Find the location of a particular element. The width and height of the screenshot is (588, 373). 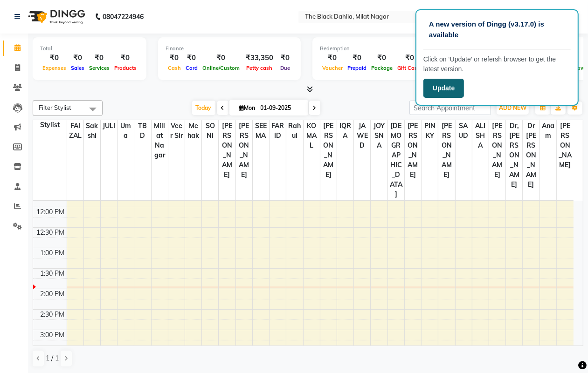

div: 12:30 PM is located at coordinates (51, 232).